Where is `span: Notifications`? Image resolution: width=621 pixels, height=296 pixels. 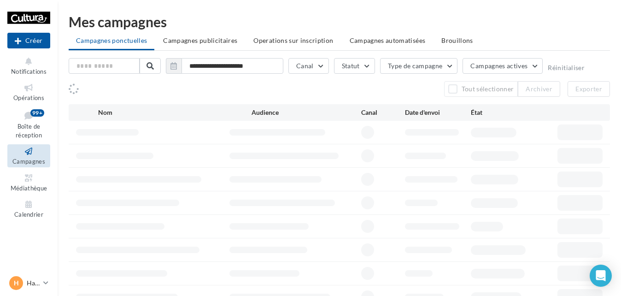
span: Notifications is located at coordinates (29, 71).